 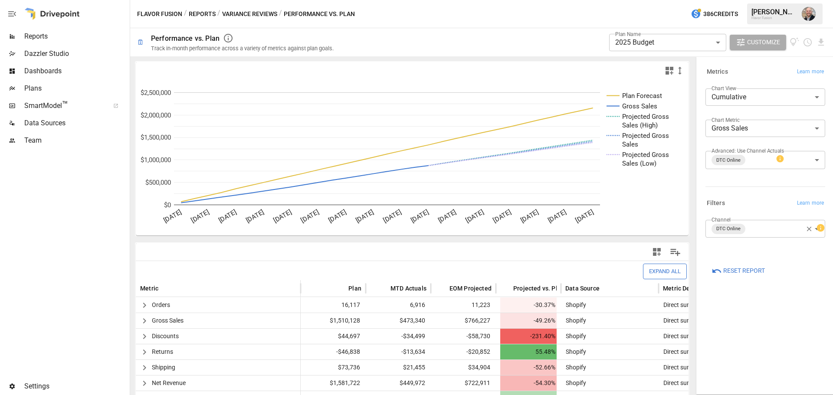 I want to click on span: Plan, so click(x=355, y=289).